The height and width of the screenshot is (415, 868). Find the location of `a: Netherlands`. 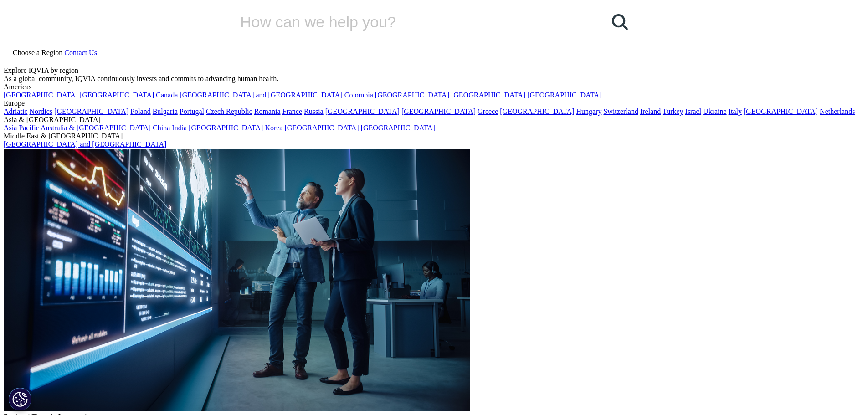

a: Netherlands is located at coordinates (838, 111).